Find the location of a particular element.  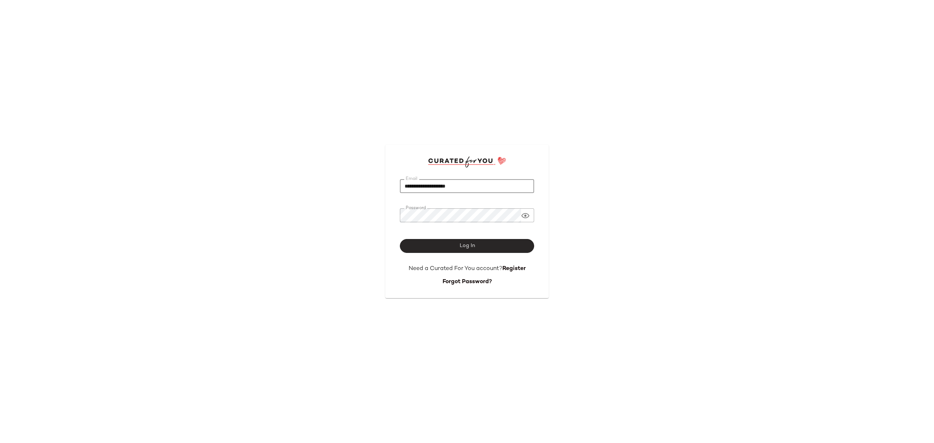

a: Register is located at coordinates (514, 269).